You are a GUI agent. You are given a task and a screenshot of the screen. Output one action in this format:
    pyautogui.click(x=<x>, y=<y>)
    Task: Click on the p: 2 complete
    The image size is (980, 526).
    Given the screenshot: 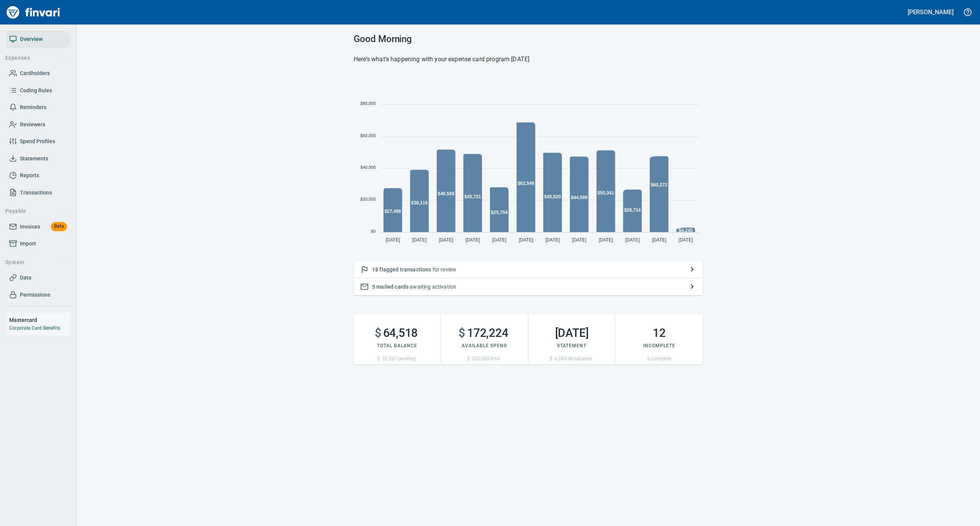 What is the action you would take?
    pyautogui.click(x=660, y=358)
    